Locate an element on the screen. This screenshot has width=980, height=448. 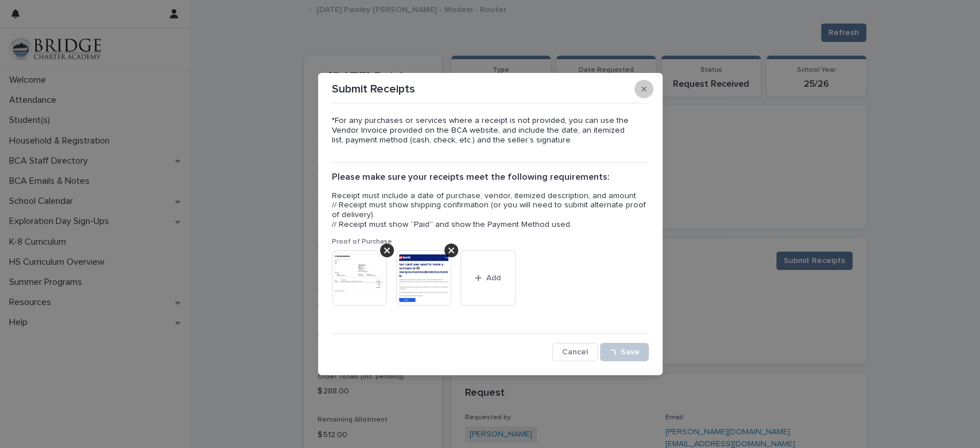
span: Add is located at coordinates (493, 278).